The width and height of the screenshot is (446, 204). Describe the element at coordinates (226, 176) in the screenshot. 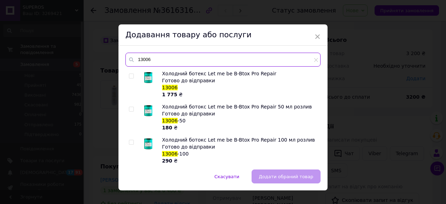

I see `span: Скасувати` at that location.